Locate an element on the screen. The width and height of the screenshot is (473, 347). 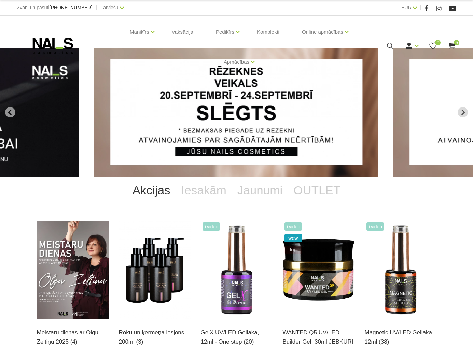
a: Akcijas is located at coordinates (151, 191).